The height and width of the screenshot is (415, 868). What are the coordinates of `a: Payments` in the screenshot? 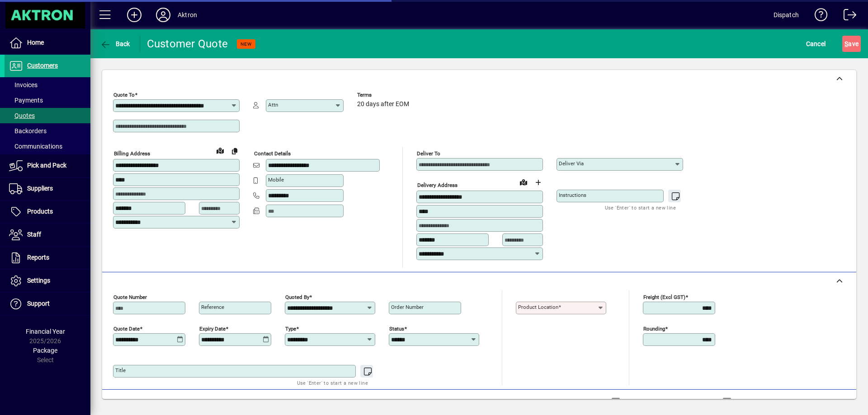 It's located at (47, 100).